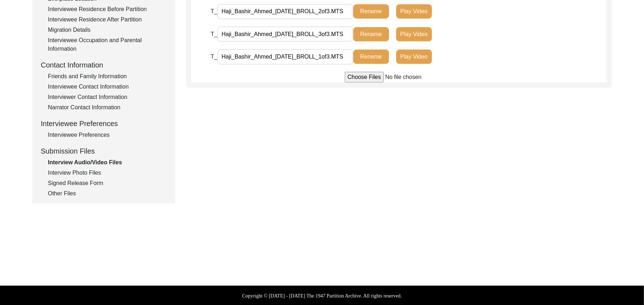  I want to click on div: Contact Information, so click(104, 65).